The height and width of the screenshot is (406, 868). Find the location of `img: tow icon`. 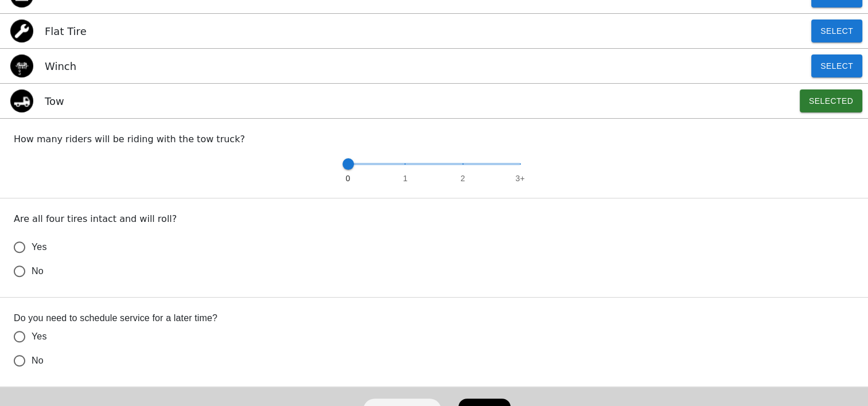

img: tow icon is located at coordinates (22, 101).